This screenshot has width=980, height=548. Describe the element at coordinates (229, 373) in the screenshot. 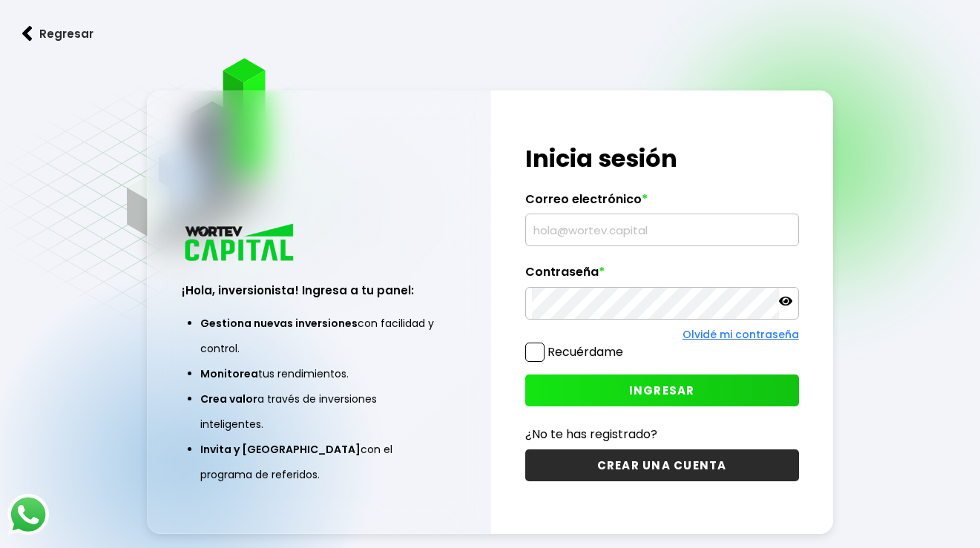

I see `span: Monitorea` at that location.